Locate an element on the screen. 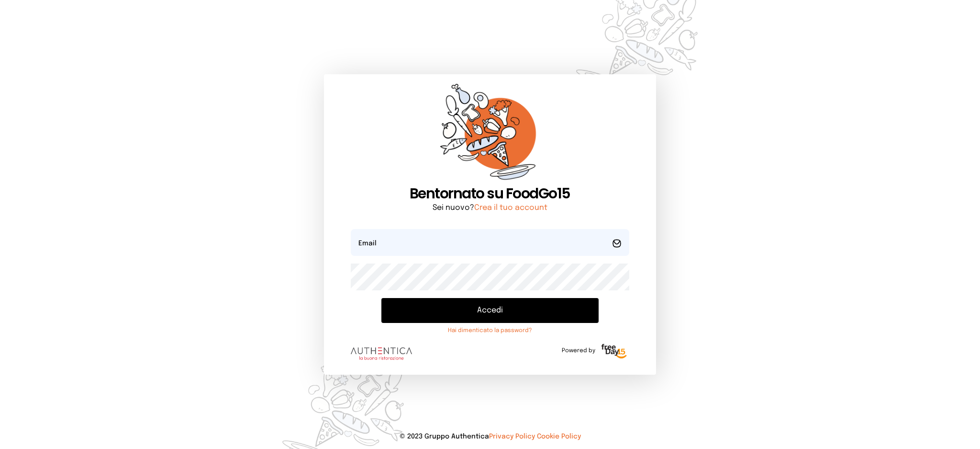 Image resolution: width=980 pixels, height=449 pixels. a: Crea il tuo account is located at coordinates (511, 207).